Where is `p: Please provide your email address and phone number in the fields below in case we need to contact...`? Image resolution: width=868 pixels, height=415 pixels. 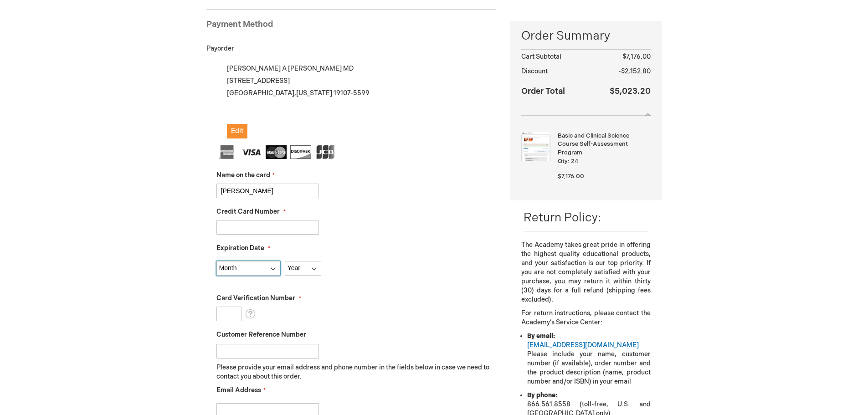
p: Please provide your email address and phone number in the fields below in case we need to contact... is located at coordinates (356, 372).